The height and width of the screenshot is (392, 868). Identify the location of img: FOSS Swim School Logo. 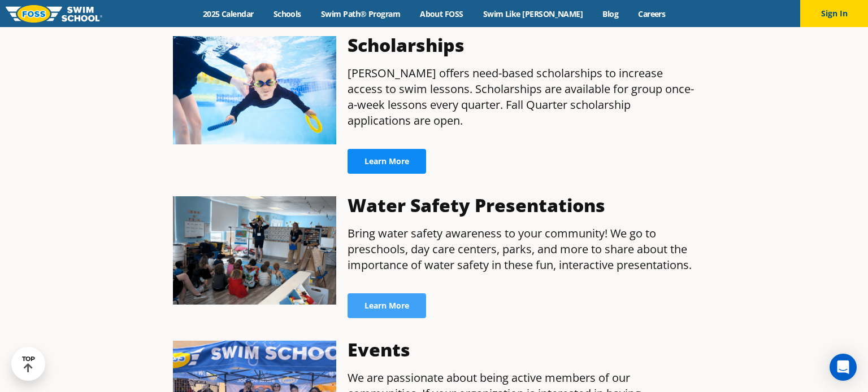
(54, 14).